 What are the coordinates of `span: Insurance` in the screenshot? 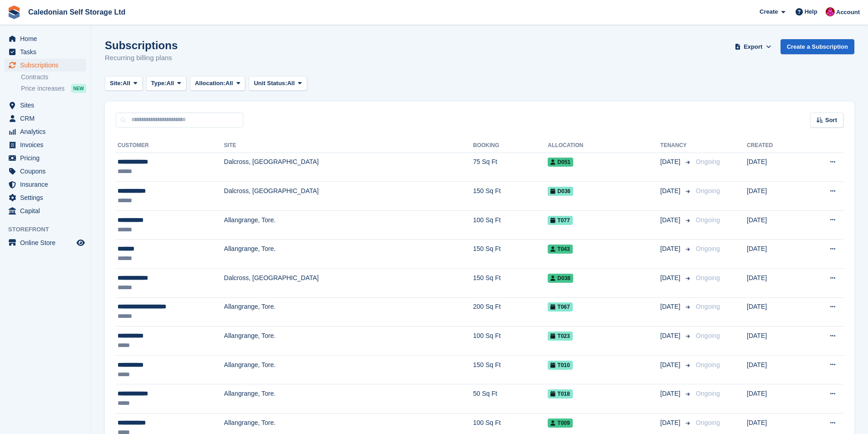 It's located at (48, 185).